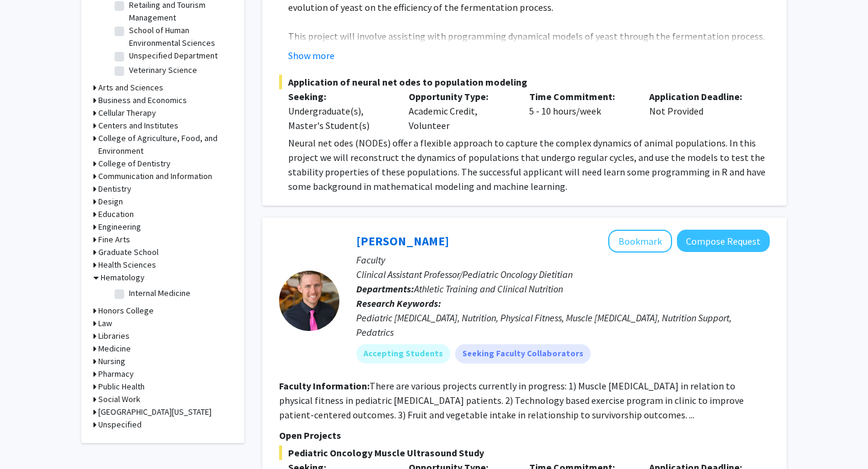 The image size is (868, 469). I want to click on h3: Cellular Therapy, so click(127, 113).